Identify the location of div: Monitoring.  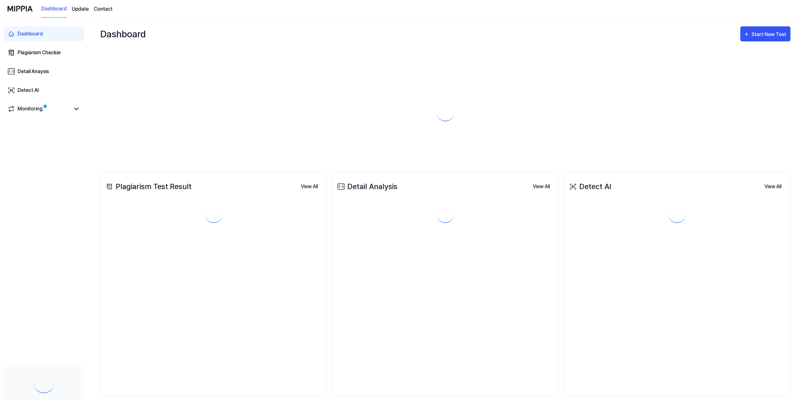
(30, 109).